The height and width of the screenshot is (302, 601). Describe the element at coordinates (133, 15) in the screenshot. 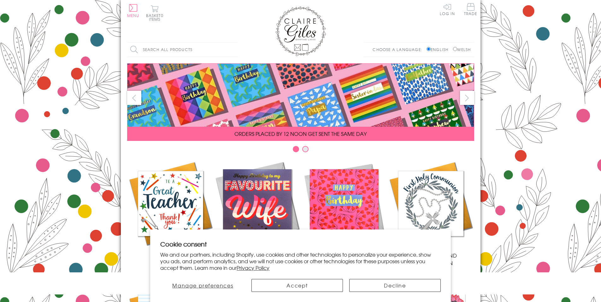

I see `span: Menu` at that location.